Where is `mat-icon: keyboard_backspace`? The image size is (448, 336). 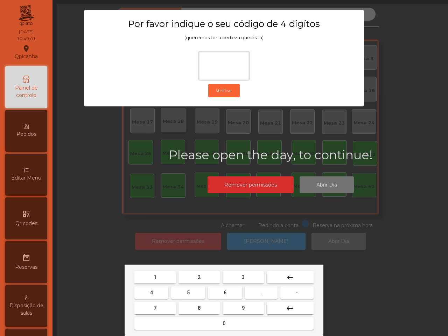
mat-icon: keyboard_backspace is located at coordinates (290, 278).